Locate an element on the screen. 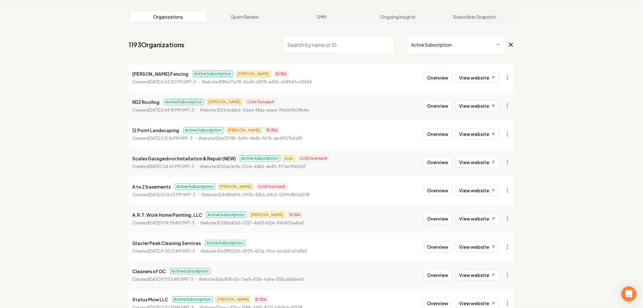 This screenshot has width=643, height=308. p: Website ID e2810234-d939-423a-9fcc-6ccb2ce7a9b0 is located at coordinates (254, 251).